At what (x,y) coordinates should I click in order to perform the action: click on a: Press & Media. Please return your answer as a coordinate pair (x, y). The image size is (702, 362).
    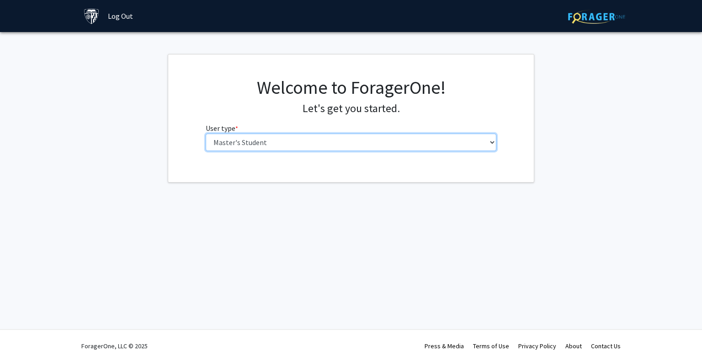
    Looking at the image, I should click on (444, 346).